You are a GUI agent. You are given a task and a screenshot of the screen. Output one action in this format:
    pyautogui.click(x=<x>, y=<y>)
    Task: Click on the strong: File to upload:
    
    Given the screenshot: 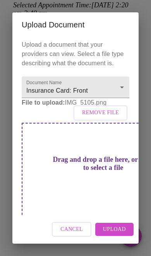 What is the action you would take?
    pyautogui.click(x=43, y=102)
    